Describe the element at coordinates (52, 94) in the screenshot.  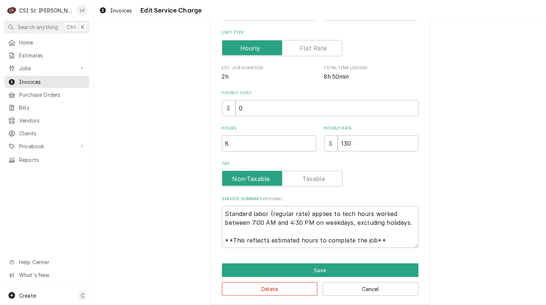
I see `span: Purchase Orders` at that location.